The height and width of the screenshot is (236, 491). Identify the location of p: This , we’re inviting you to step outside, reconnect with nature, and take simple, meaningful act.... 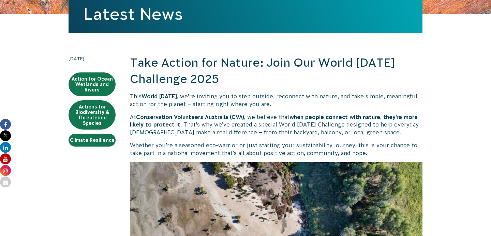
(276, 100).